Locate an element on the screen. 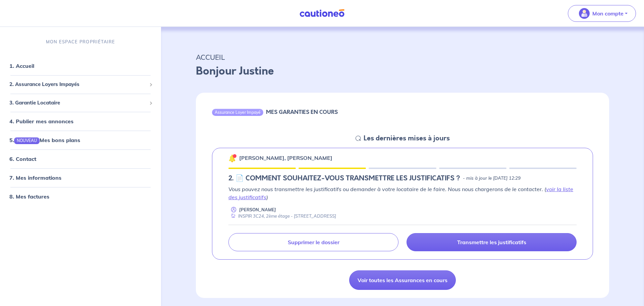 The image size is (644, 306). div: state: CHOICE-DOCUMENTS, Context: NEW,CHOOSE-CERTIFICATE,RELATIONSHIP,LESSOR-DOCUMENTS is located at coordinates (403, 178).